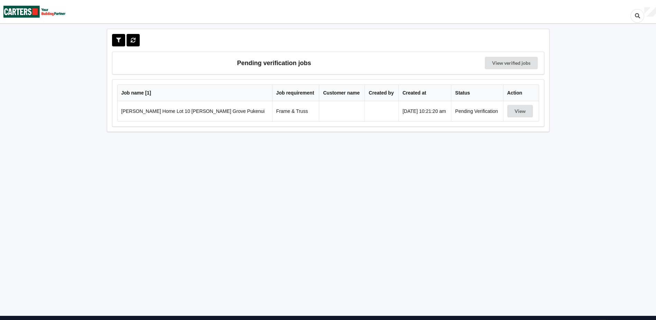 This screenshot has width=656, height=320. Describe the element at coordinates (35, 11) in the screenshot. I see `img: Carters` at that location.